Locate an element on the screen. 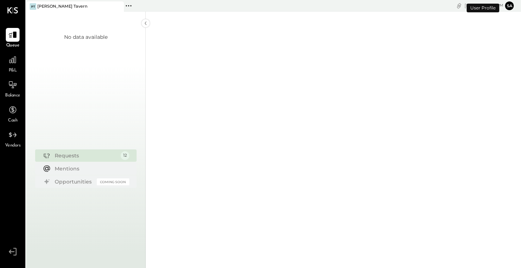  div: Requests is located at coordinates (86, 156).